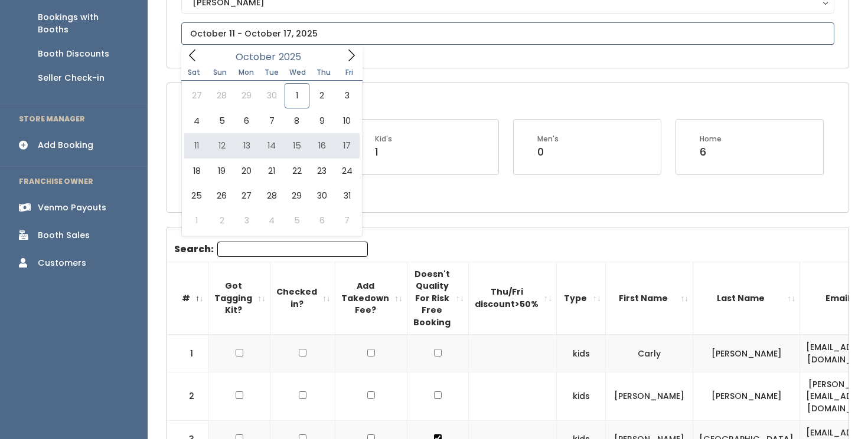 The image size is (868, 439). What do you see at coordinates (297, 72) in the screenshot?
I see `span: Wed` at bounding box center [297, 72].